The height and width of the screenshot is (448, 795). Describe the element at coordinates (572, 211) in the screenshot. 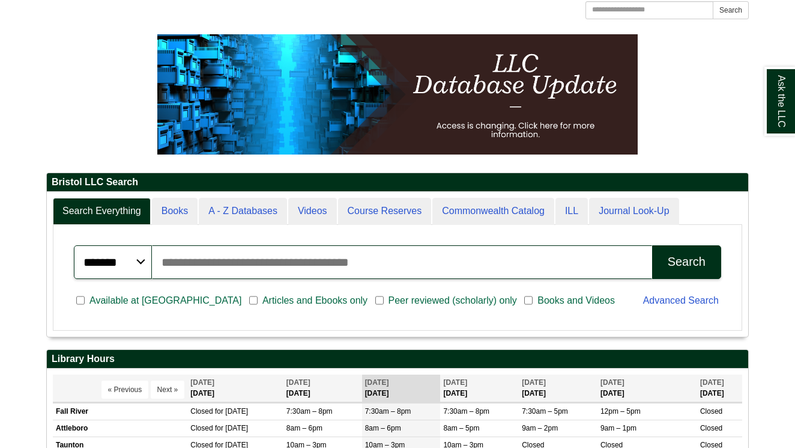

I see `a: ILL` at that location.